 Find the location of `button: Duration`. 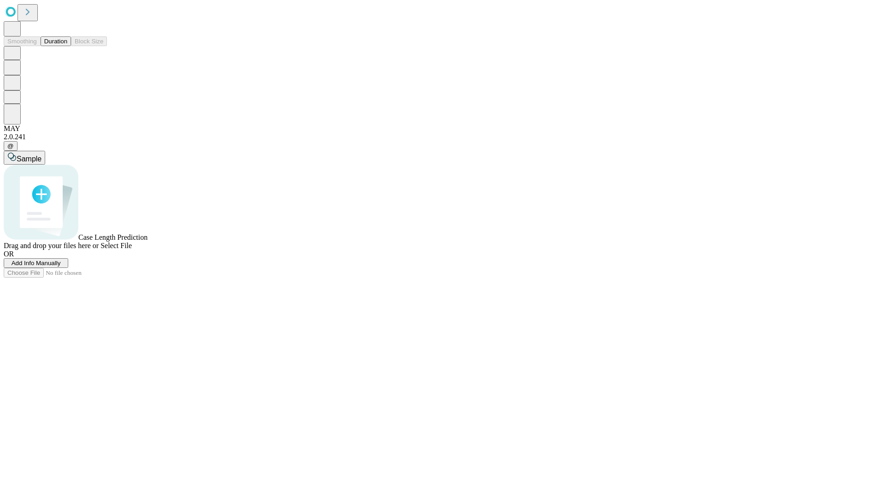

button: Duration is located at coordinates (56, 41).